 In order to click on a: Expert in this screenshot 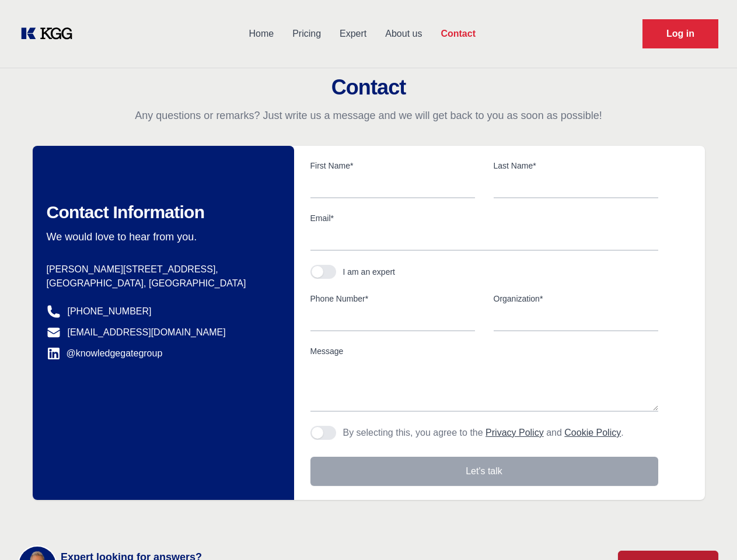, I will do `click(353, 33)`.